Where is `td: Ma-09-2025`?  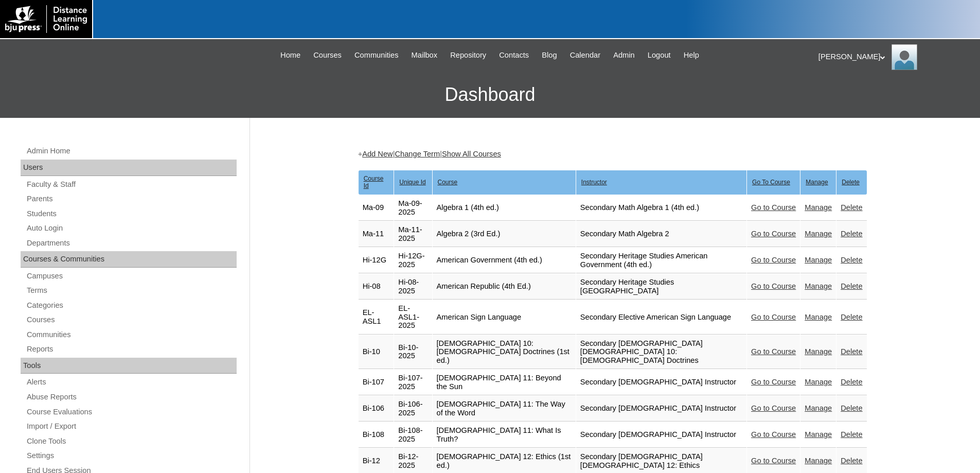 td: Ma-09-2025 is located at coordinates (412, 208).